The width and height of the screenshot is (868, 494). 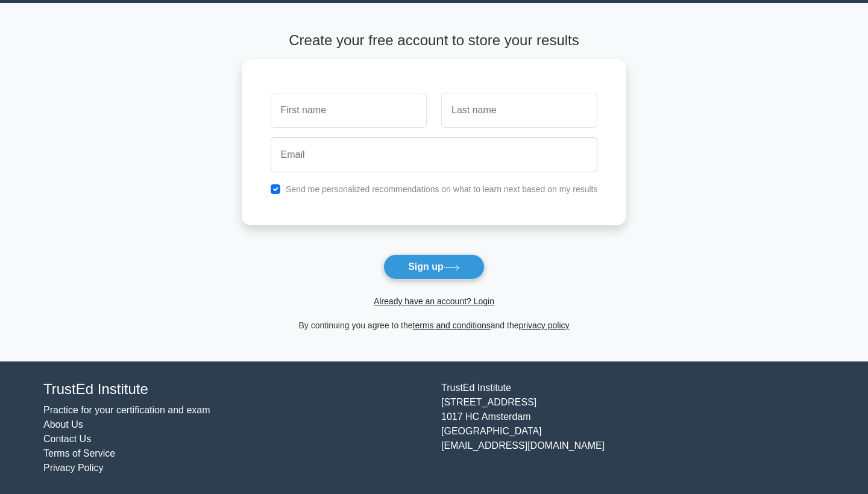 What do you see at coordinates (451, 326) in the screenshot?
I see `a: terms and conditions` at bounding box center [451, 326].